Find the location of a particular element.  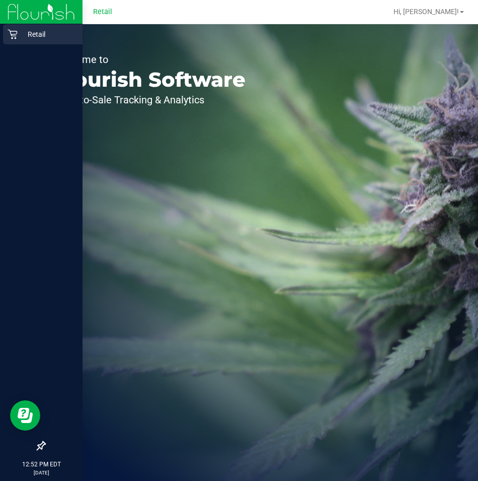

p: Retail is located at coordinates (48, 34).